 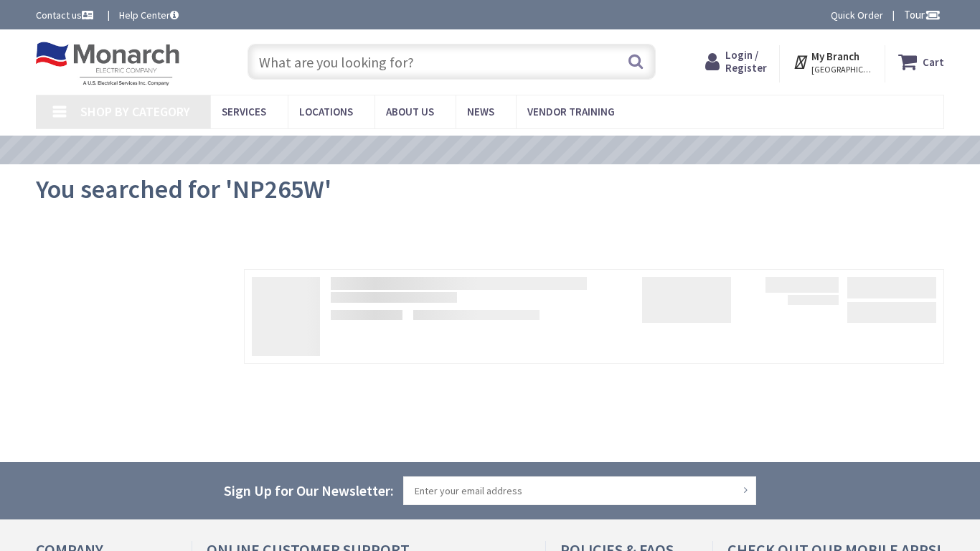 What do you see at coordinates (479, 150) in the screenshot?
I see `a: VIEW OUR VIDEO TRAINING LIBRARY` at bounding box center [479, 150].